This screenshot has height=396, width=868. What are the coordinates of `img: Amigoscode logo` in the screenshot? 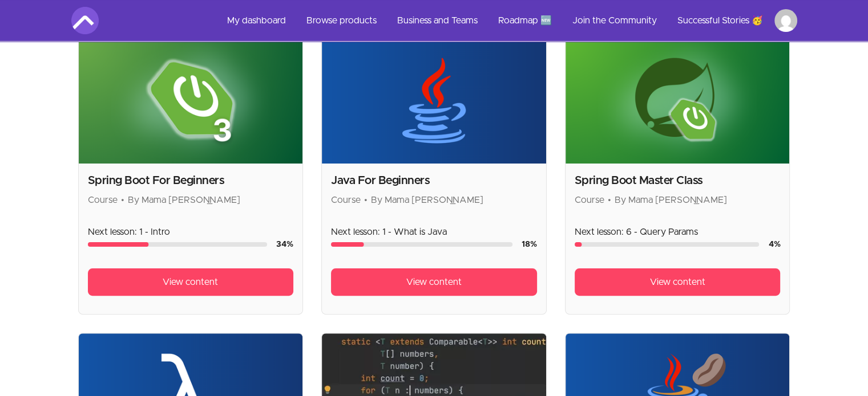 It's located at (85, 21).